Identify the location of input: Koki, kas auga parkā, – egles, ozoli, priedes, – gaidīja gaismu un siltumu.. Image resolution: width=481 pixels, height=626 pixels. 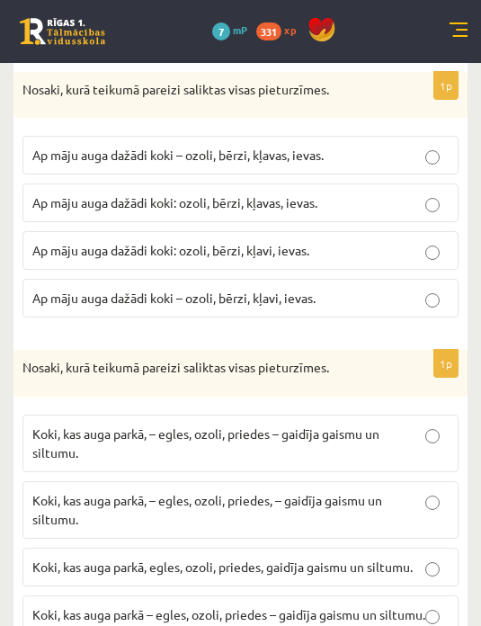
(432, 503).